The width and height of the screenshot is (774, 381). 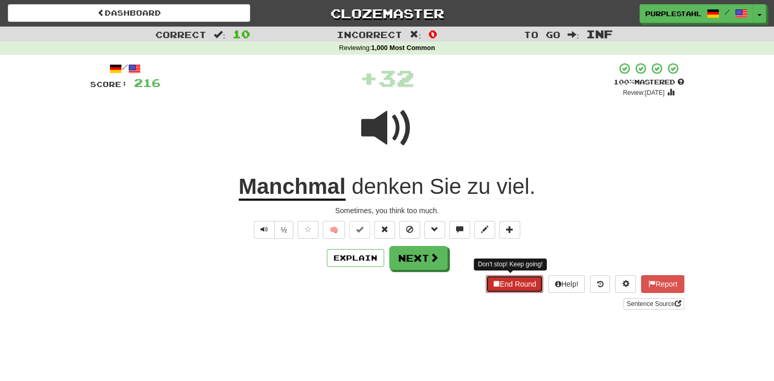 What do you see at coordinates (241, 34) in the screenshot?
I see `span: 10` at bounding box center [241, 34].